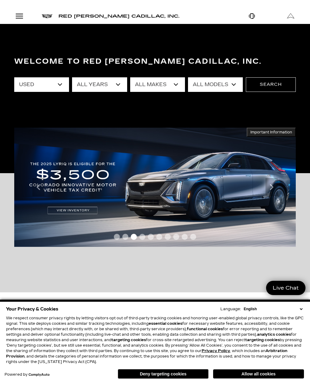  What do you see at coordinates (159, 237) in the screenshot?
I see `span: Go to slide 6` at bounding box center [159, 237].